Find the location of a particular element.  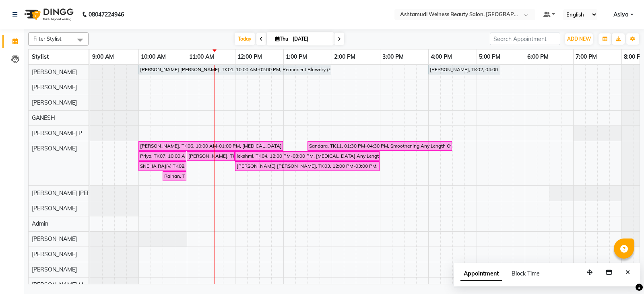

span: Thu is located at coordinates (282, 38).